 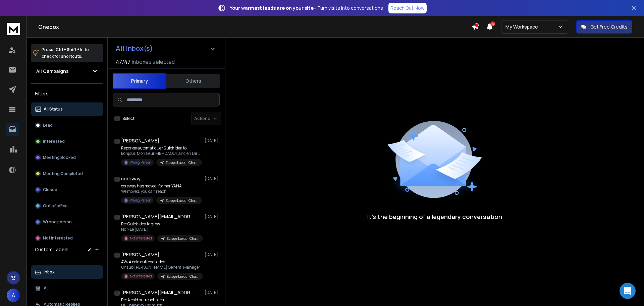 I want to click on p: AW: A cold outreach idea, so click(x=162, y=262).